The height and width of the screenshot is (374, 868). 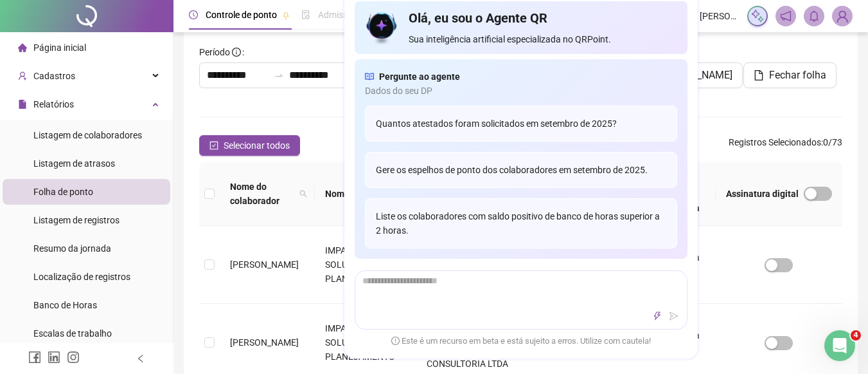 I want to click on span: Banco de Horas, so click(x=65, y=305).